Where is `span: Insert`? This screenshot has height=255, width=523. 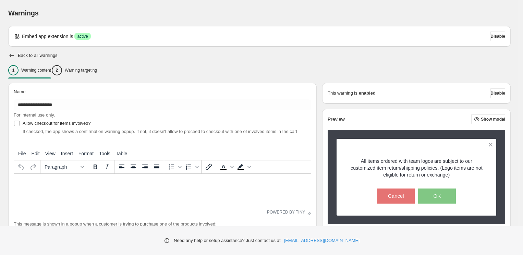
span: Insert is located at coordinates (67, 154).